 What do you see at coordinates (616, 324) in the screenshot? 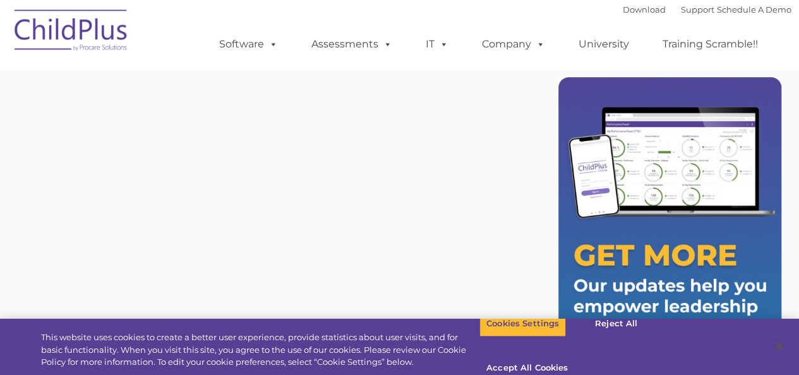
I see `button: Reject All` at bounding box center [616, 324].